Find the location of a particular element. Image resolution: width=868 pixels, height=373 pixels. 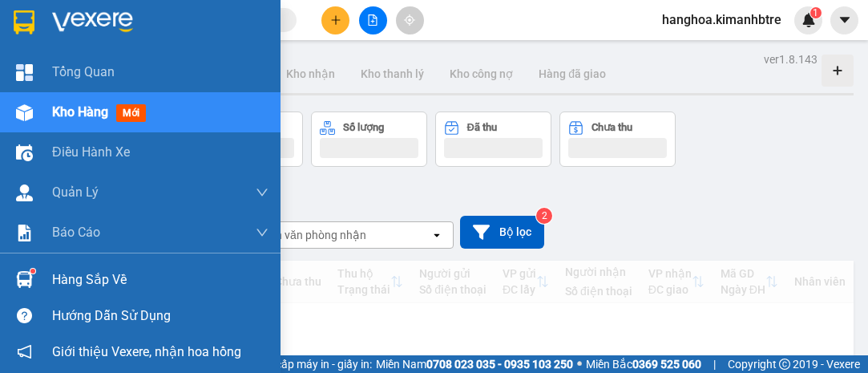

span: question-circle is located at coordinates (24, 315).